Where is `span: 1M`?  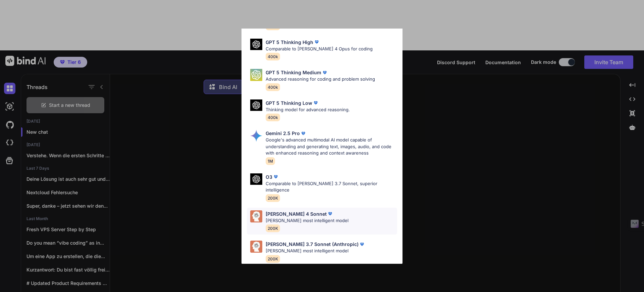
span: 1M is located at coordinates (270, 161).